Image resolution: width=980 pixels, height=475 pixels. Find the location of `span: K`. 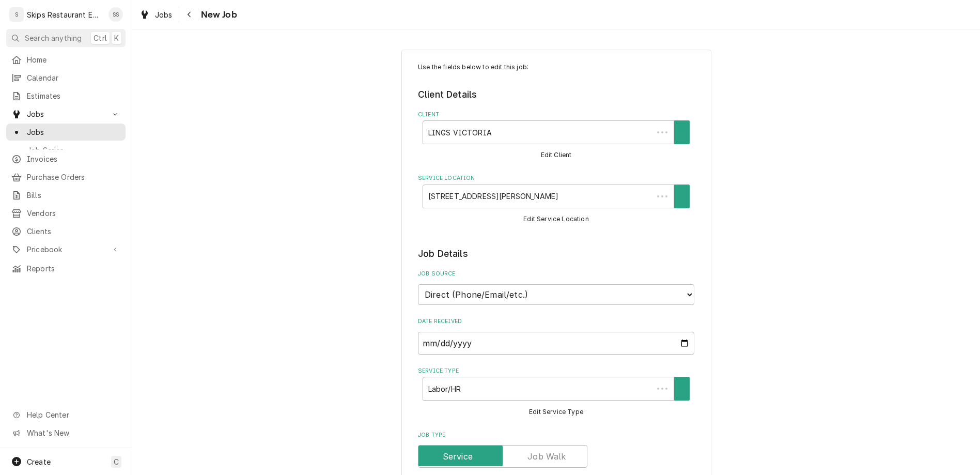

span: K is located at coordinates (116, 37).